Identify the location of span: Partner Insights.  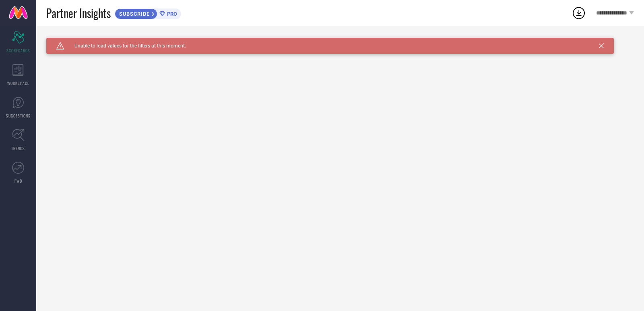
(78, 13).